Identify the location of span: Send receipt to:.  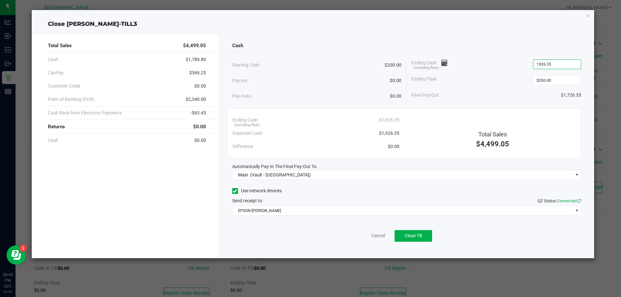
(247, 201).